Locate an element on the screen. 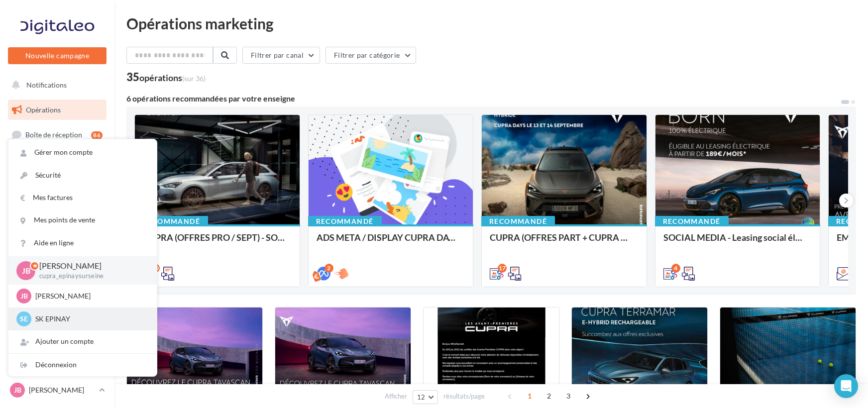 This screenshot has width=868, height=408. div: 17 is located at coordinates (502, 268).